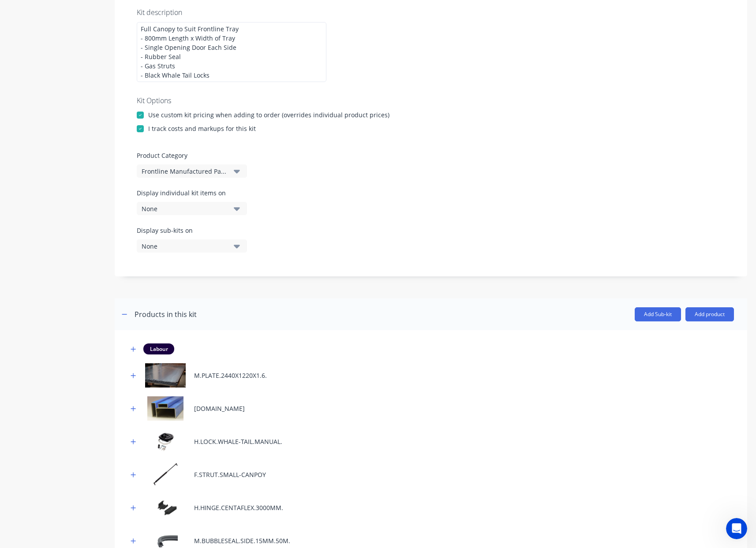  What do you see at coordinates (191, 193) in the screenshot?
I see `label: Display individual kit items on` at bounding box center [191, 193].